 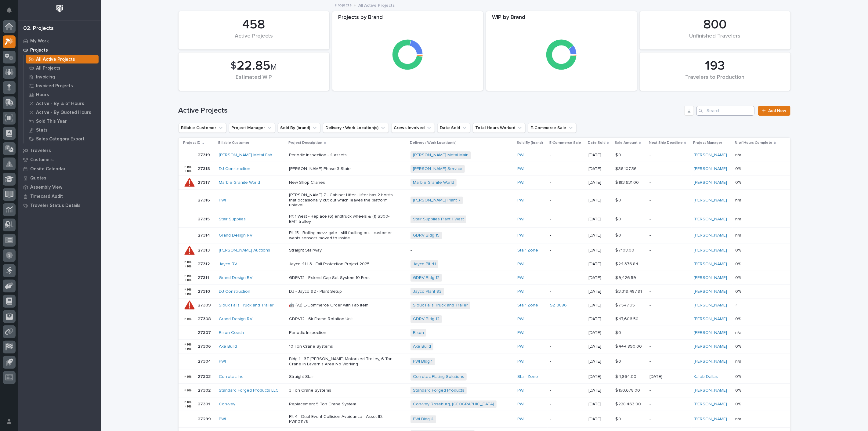 What do you see at coordinates (485, 219) in the screenshot?
I see `tr: 2731527315 Stair Supplies Plt 1 West - Replace (6) endtruck wheels & (1) S300-EMT trolley.Stair S...` at bounding box center [485, 219].